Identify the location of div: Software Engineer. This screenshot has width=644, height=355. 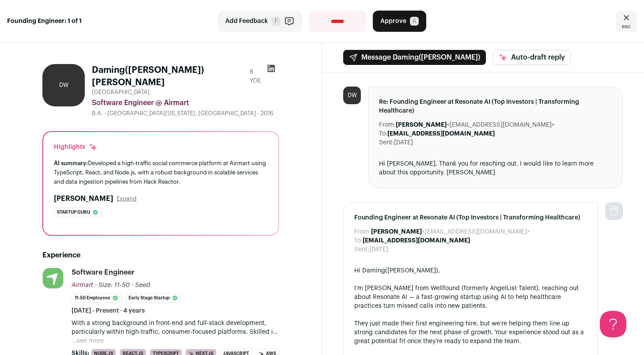
(103, 272).